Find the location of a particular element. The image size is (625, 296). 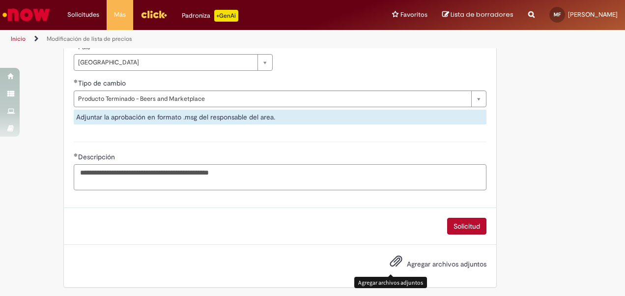

span: MF is located at coordinates (557, 14).